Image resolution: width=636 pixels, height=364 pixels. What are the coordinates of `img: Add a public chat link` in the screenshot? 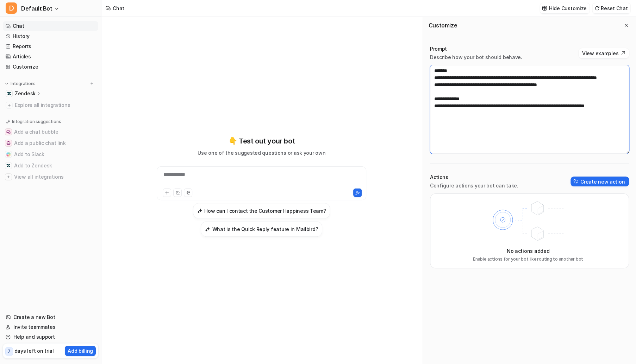 It's located at (9, 143).